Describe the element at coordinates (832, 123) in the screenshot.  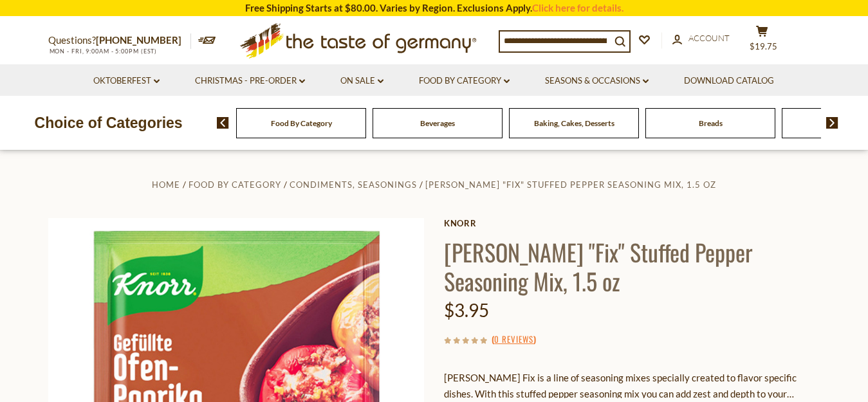
I see `img: next arrow` at that location.